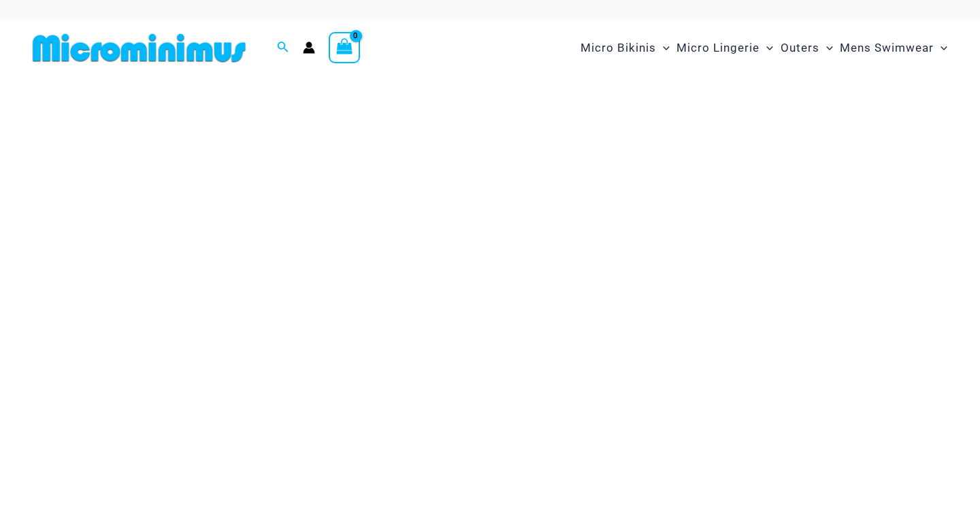 Image resolution: width=980 pixels, height=521 pixels. What do you see at coordinates (764, 48) in the screenshot?
I see `nav: Site Navigation` at bounding box center [764, 48].